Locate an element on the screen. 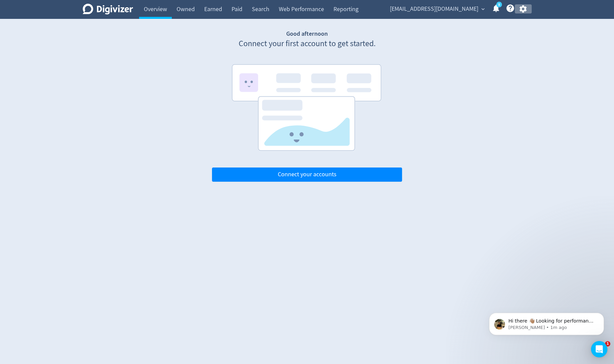 Image resolution: width=614 pixels, height=364 pixels. a: Connect your accounts is located at coordinates (307, 175).